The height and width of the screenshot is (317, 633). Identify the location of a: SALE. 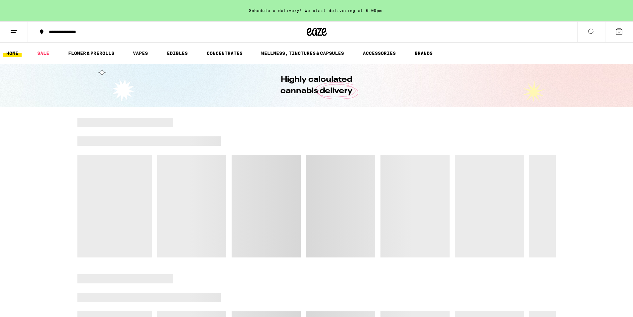
(43, 53).